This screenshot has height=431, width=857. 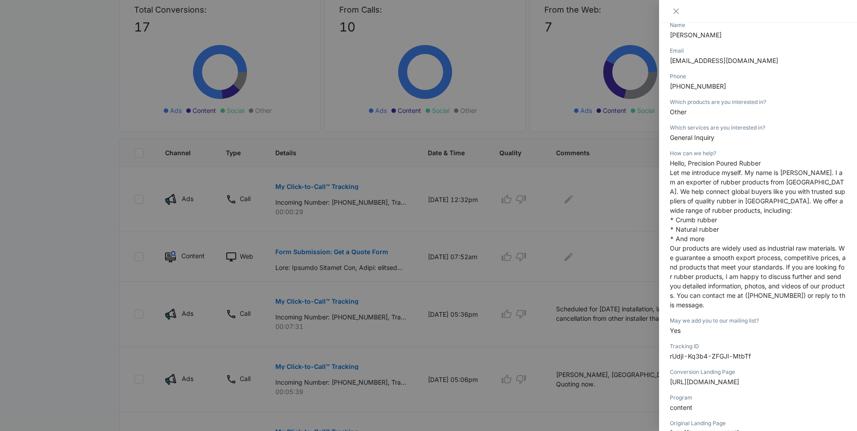 I want to click on span: * Crumb rubber, so click(x=693, y=220).